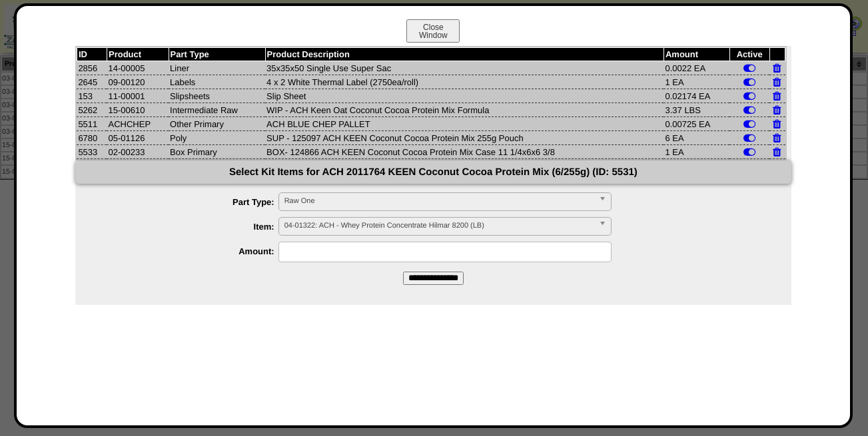 The image size is (868, 436). What do you see at coordinates (696, 55) in the screenshot?
I see `th: Amount` at bounding box center [696, 55].